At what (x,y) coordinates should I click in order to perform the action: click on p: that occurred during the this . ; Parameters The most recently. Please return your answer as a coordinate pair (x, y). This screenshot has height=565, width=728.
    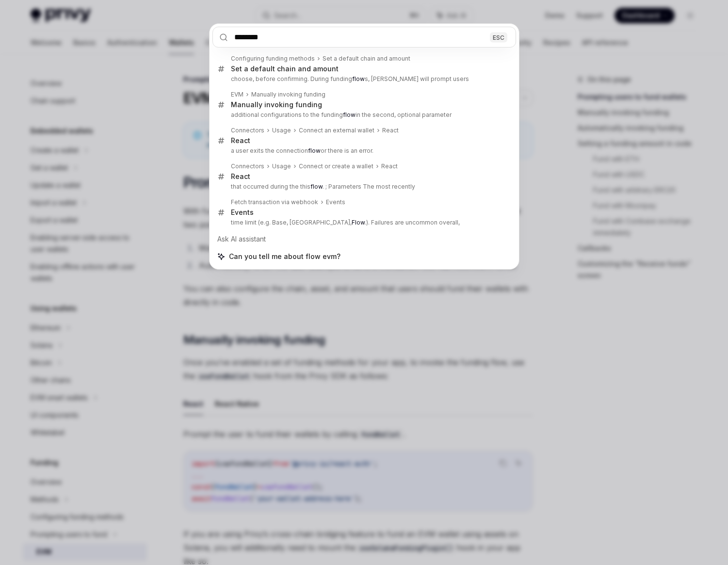
    Looking at the image, I should click on (363, 187).